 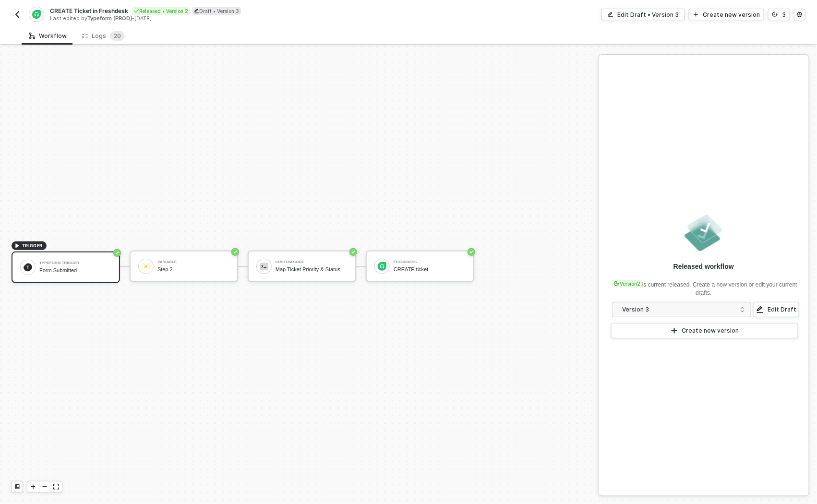 I want to click on img: integration-icon, so click(x=36, y=14).